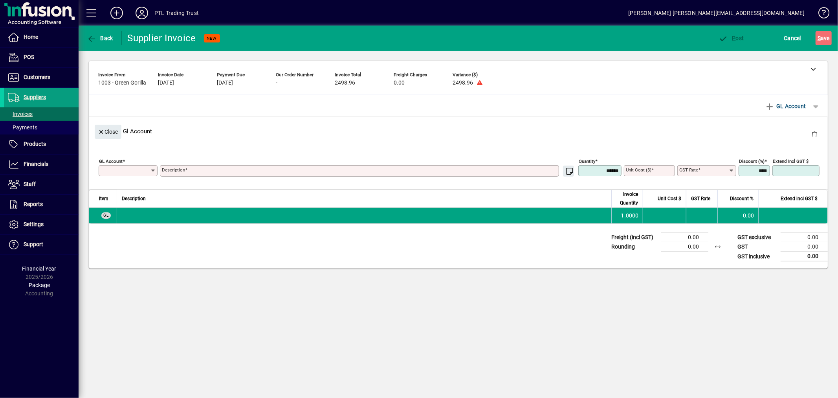 The height and width of the screenshot is (398, 838). What do you see at coordinates (689, 170) in the screenshot?
I see `mat-label: GST rate` at bounding box center [689, 170].